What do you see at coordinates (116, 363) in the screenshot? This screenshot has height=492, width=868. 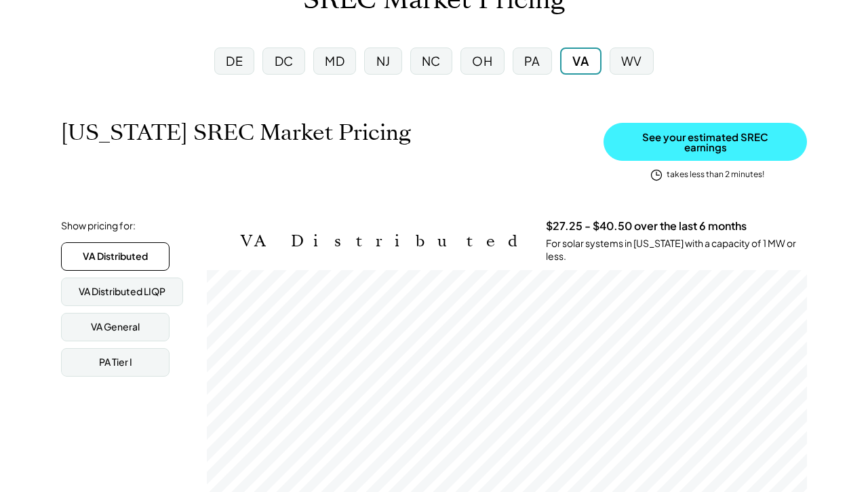 I see `div: PA Tier I` at bounding box center [116, 363].